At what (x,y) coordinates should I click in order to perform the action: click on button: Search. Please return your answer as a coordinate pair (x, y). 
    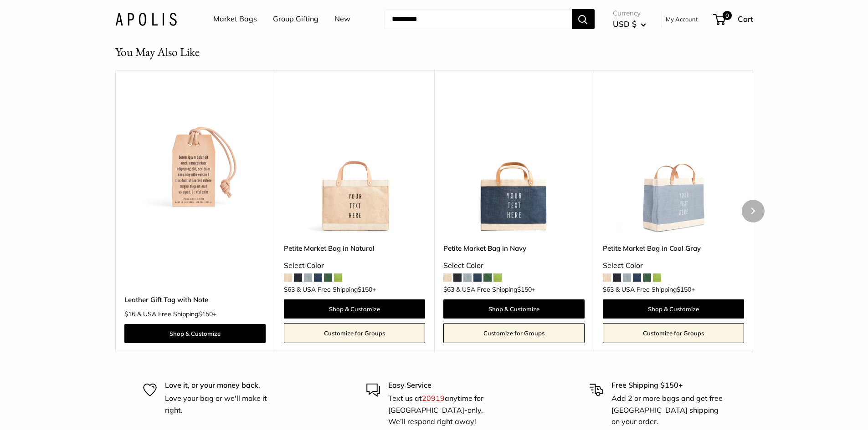
    Looking at the image, I should click on (583, 19).